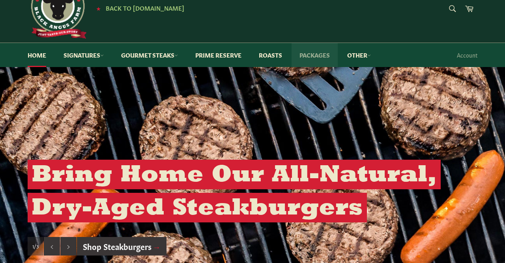 The height and width of the screenshot is (263, 505). Describe the element at coordinates (314, 55) in the screenshot. I see `a: Packages` at that location.